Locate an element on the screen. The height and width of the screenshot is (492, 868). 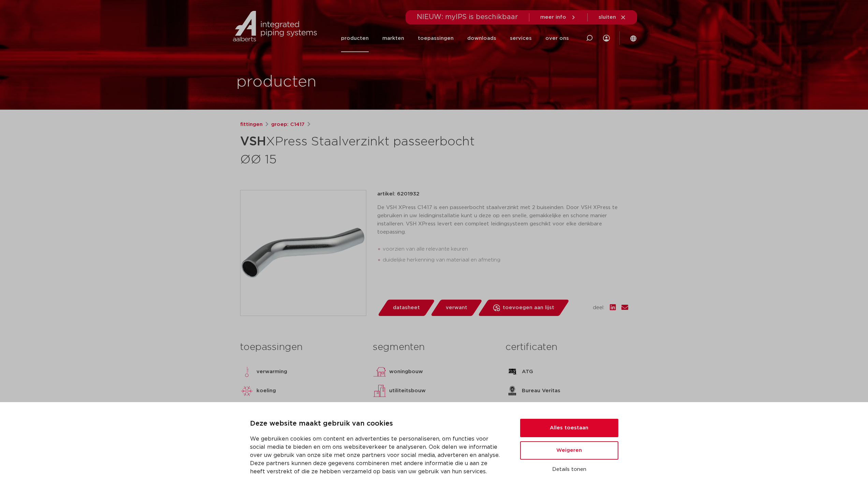
img: Bureau Veritas is located at coordinates (513, 391).